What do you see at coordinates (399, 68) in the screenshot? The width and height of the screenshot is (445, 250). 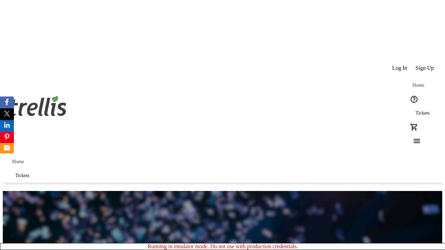 I see `span: Log In` at bounding box center [399, 68].